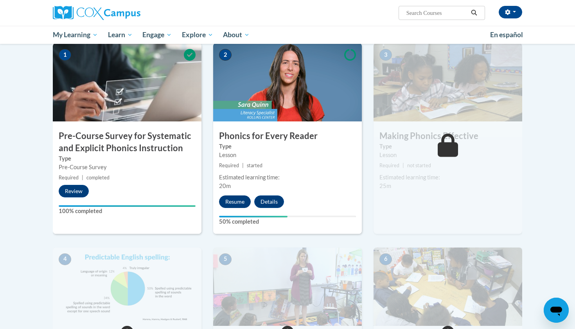  Describe the element at coordinates (235, 201) in the screenshot. I see `button: Resume` at that location.